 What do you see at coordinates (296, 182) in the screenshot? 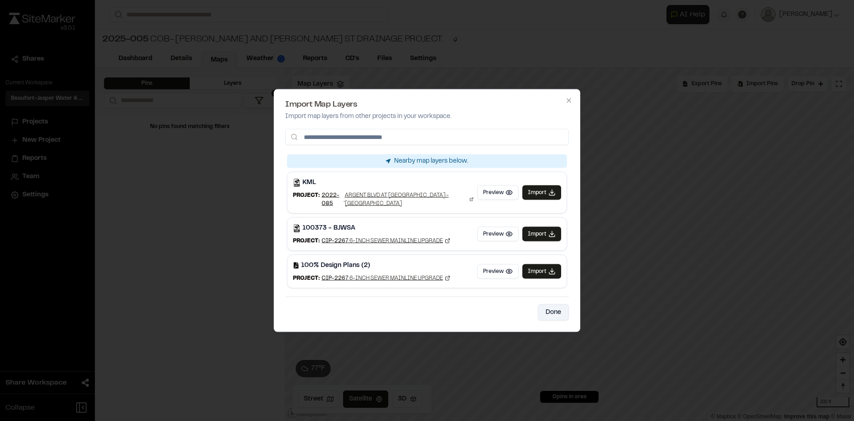
I see `img: kmz_black_icon64.png` at bounding box center [296, 182].